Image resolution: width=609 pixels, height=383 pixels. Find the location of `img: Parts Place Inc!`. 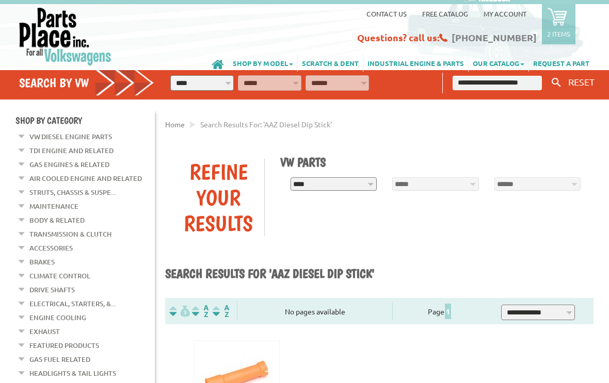

img: Parts Place Inc! is located at coordinates (65, 36).